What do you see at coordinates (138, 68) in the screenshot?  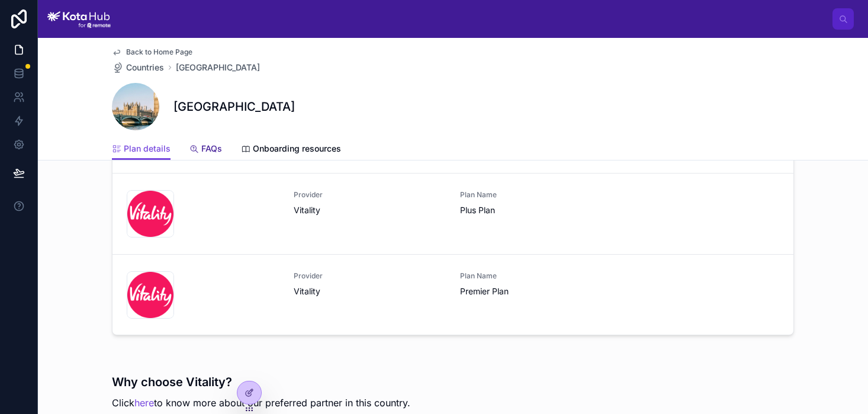 I see `a: Countries` at bounding box center [138, 68].